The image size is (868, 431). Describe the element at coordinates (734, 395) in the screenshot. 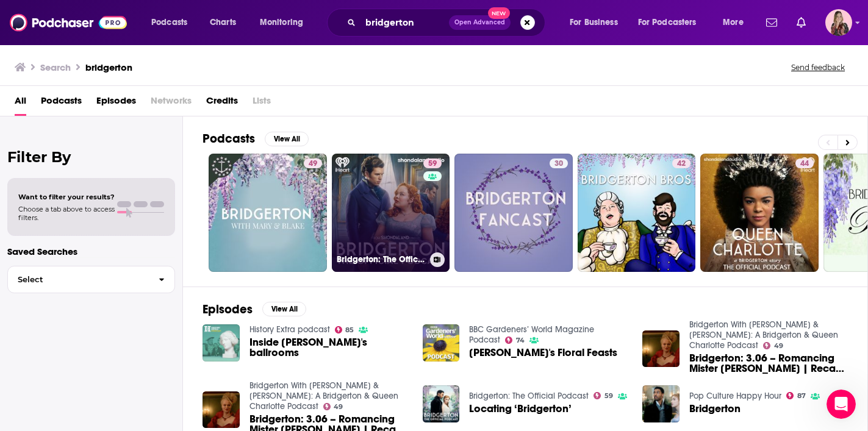

I see `a: Pop Culture Happy Hour` at that location.